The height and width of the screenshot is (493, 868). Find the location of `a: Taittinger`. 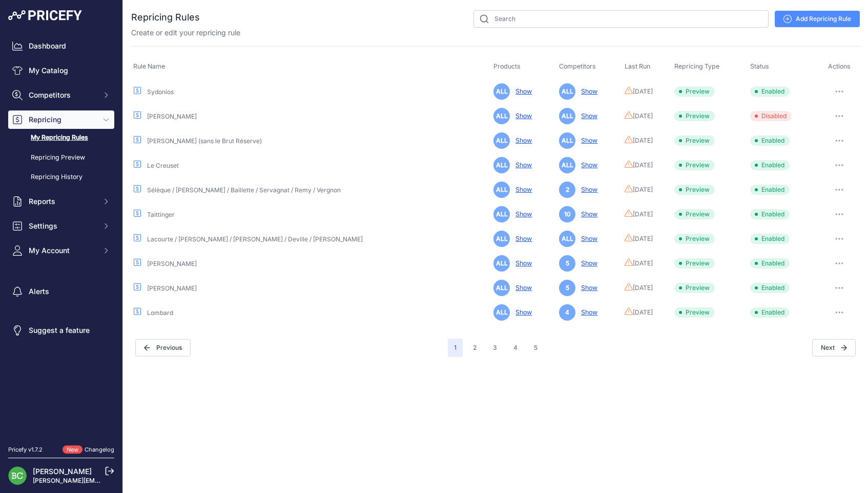

a: Taittinger is located at coordinates (161, 214).